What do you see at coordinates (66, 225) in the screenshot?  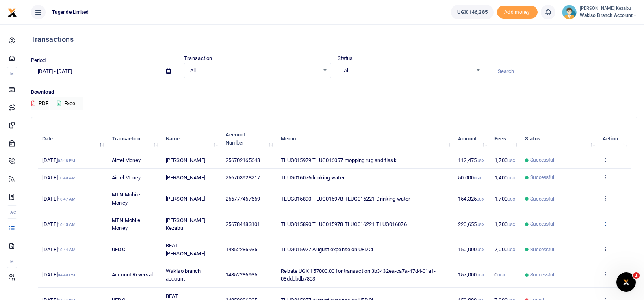 I see `small: 10:45 AM` at bounding box center [66, 225].